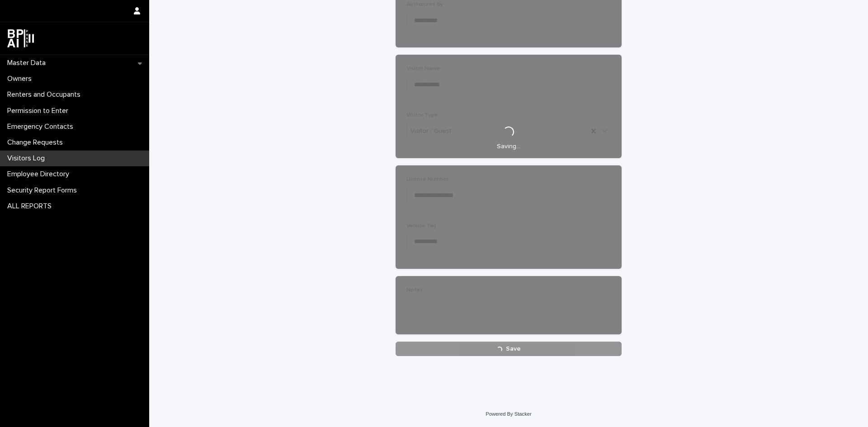 Image resolution: width=868 pixels, height=427 pixels. What do you see at coordinates (28, 62) in the screenshot?
I see `p: Master Data` at bounding box center [28, 62].